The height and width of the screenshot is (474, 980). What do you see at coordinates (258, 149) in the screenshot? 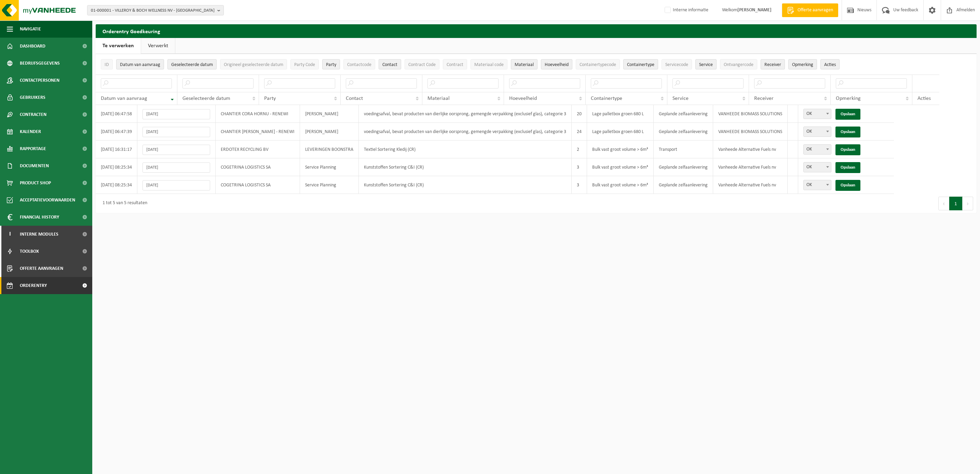
I see `td: ERDOTEX RECYCLING BV` at bounding box center [258, 149].